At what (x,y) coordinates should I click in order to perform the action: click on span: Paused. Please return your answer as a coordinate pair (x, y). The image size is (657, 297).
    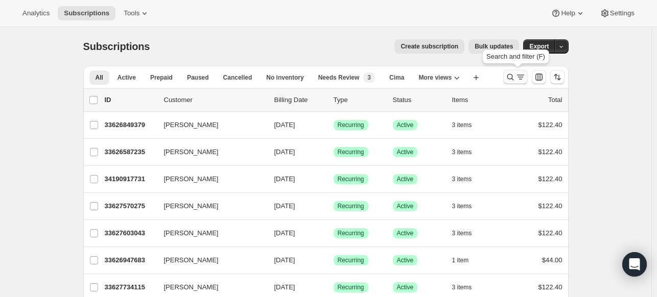
    Looking at the image, I should click on (198, 78).